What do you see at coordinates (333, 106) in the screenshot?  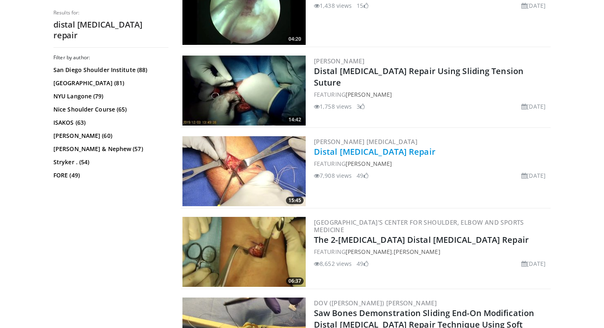 I see `li: 1,758 views` at bounding box center [333, 106].